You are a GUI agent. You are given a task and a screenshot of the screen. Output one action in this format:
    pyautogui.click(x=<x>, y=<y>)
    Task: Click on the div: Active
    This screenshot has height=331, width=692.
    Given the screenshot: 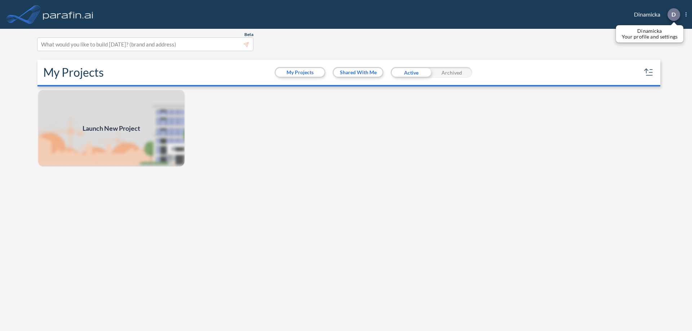 What is the action you would take?
    pyautogui.click(x=411, y=72)
    